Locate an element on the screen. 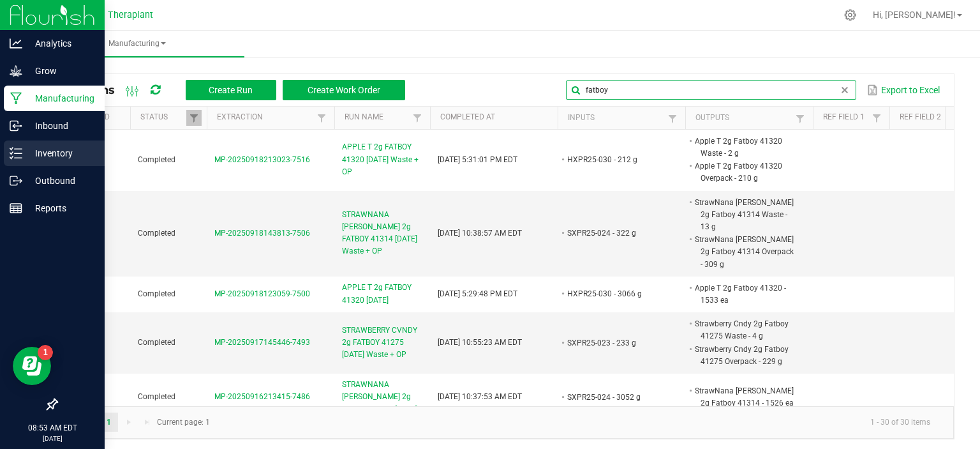 This screenshot has height=449, width=980. p: Analytics is located at coordinates (61, 44).